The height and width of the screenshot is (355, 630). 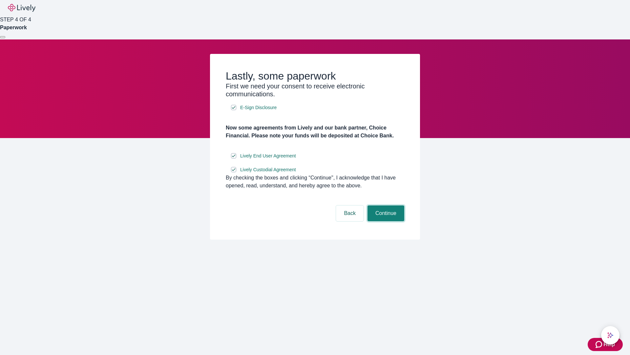 What do you see at coordinates (386, 213) in the screenshot?
I see `button: Continue` at bounding box center [386, 213].